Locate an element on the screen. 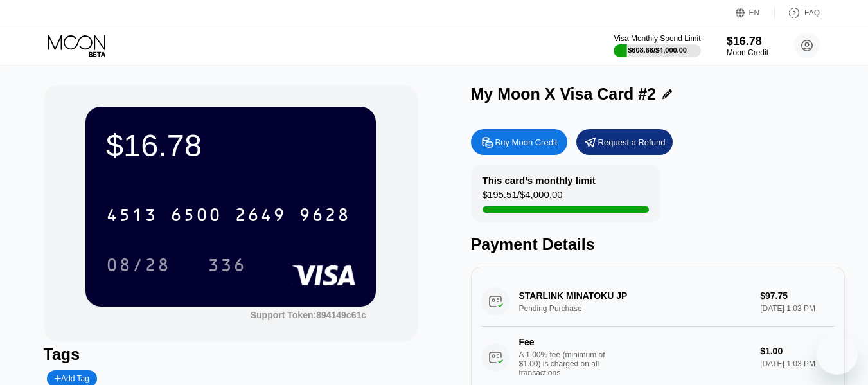 Image resolution: width=868 pixels, height=385 pixels. div: $608.66 / $4,000.00 is located at coordinates (658, 50).